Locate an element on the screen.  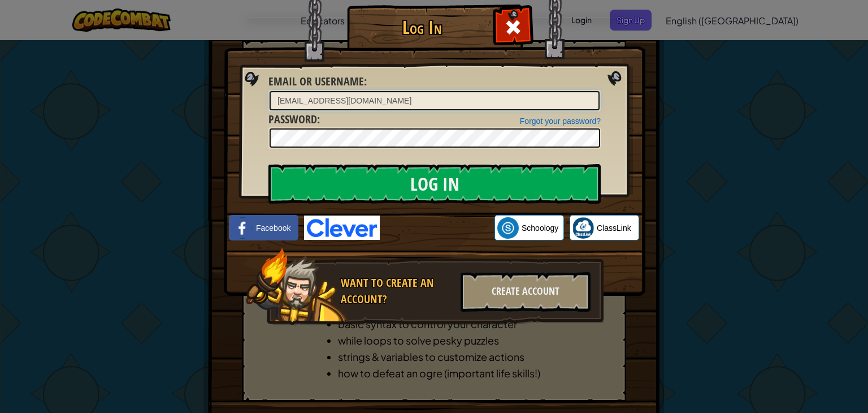
a: Forgot your password? is located at coordinates (560, 121).